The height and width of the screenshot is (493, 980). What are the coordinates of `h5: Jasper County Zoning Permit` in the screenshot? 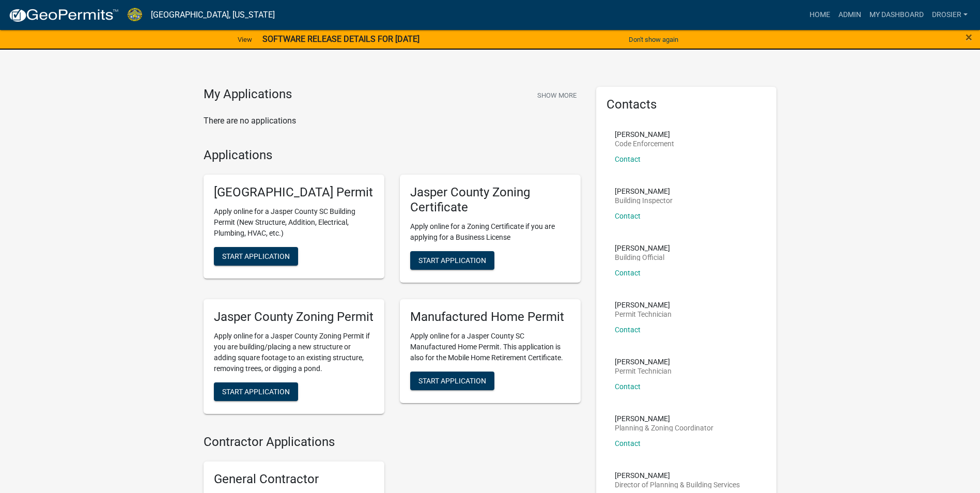 It's located at (294, 317).